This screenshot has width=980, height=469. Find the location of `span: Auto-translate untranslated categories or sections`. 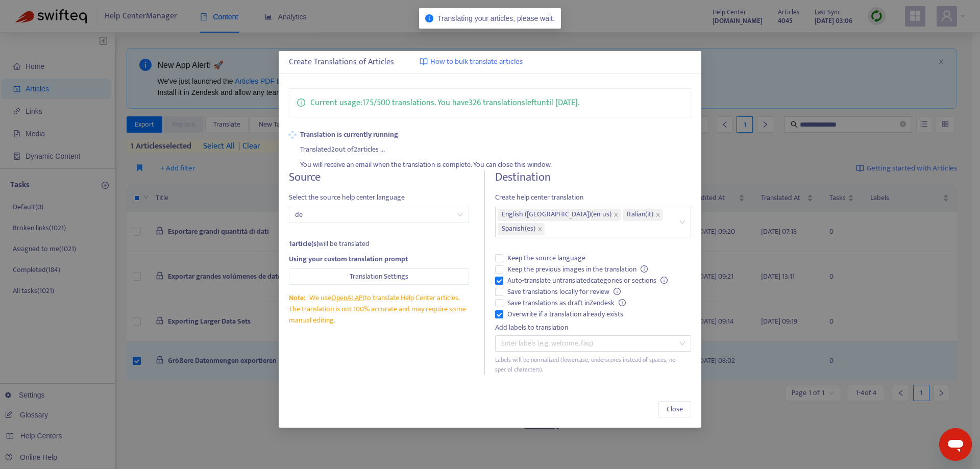

span: Auto-translate untranslated categories or sections is located at coordinates (587, 281).